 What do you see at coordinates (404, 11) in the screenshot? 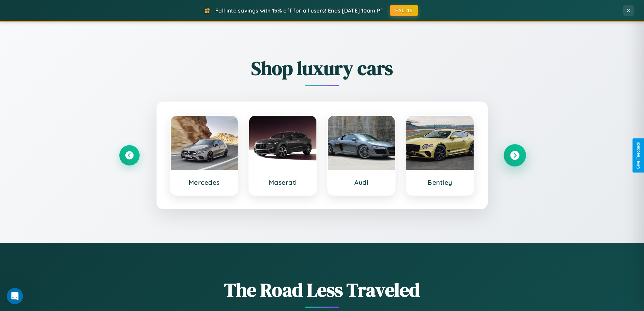
I see `button: FALL15` at bounding box center [404, 11].